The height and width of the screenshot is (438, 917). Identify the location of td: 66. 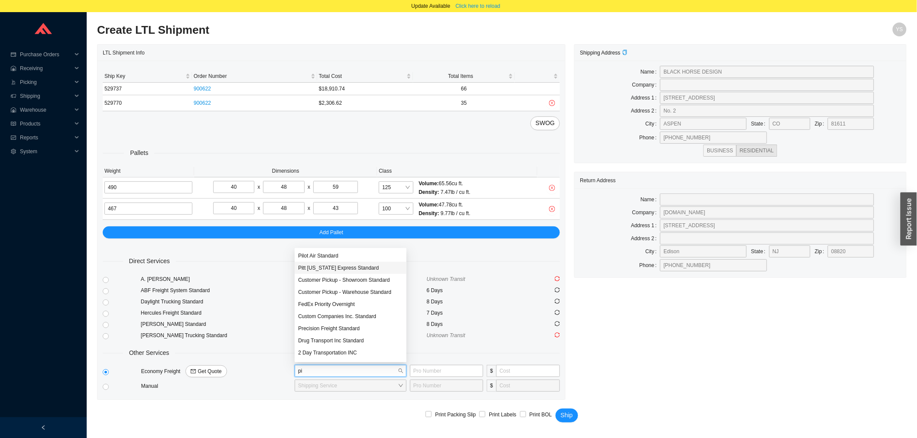
(463, 89).